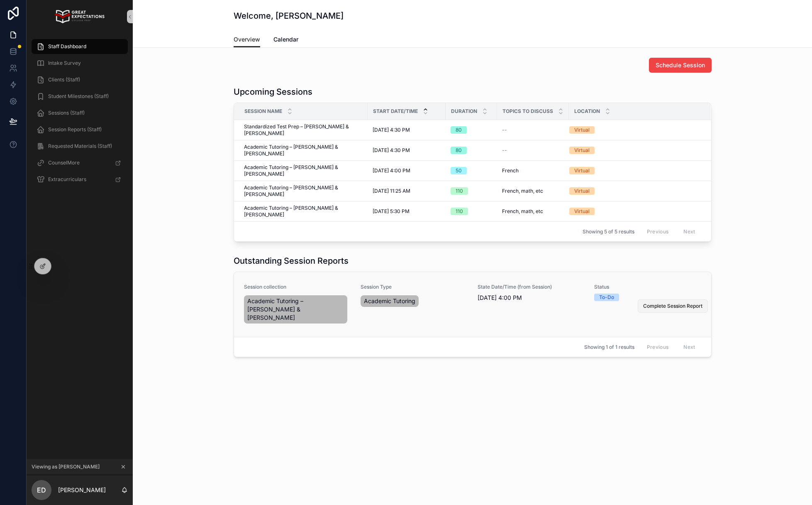  Describe the element at coordinates (247, 40) in the screenshot. I see `a: Overview` at that location.